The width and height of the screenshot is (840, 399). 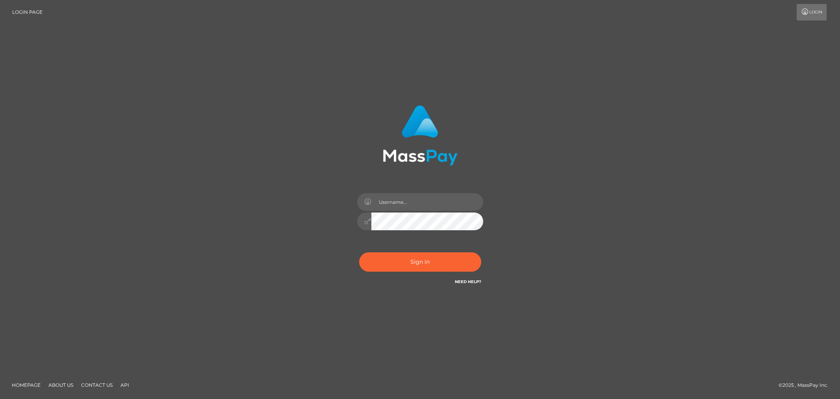 I want to click on a: Need Help?, so click(x=468, y=281).